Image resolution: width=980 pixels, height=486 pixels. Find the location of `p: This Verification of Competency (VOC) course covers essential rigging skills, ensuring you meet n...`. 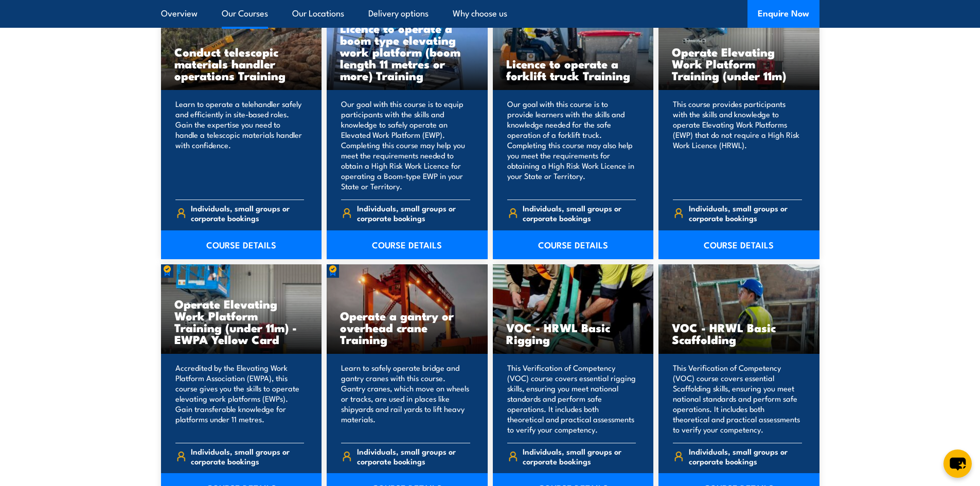

p: This Verification of Competency (VOC) course covers essential rigging skills, ensuring you meet n... is located at coordinates (571, 399).